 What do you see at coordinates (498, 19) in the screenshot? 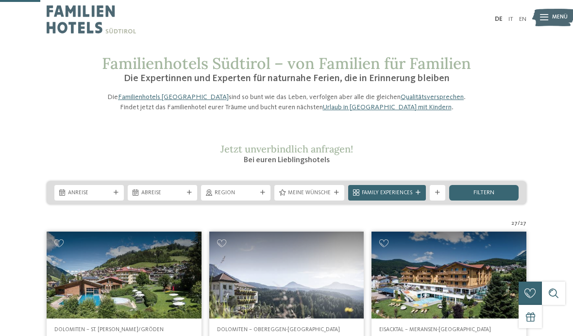
I see `a: DE` at bounding box center [498, 19].